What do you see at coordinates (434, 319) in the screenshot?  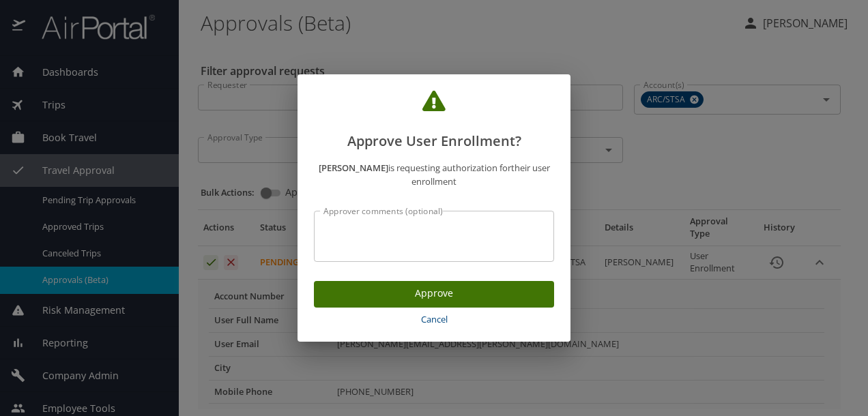 I see `button: Cancel` at bounding box center [434, 319].